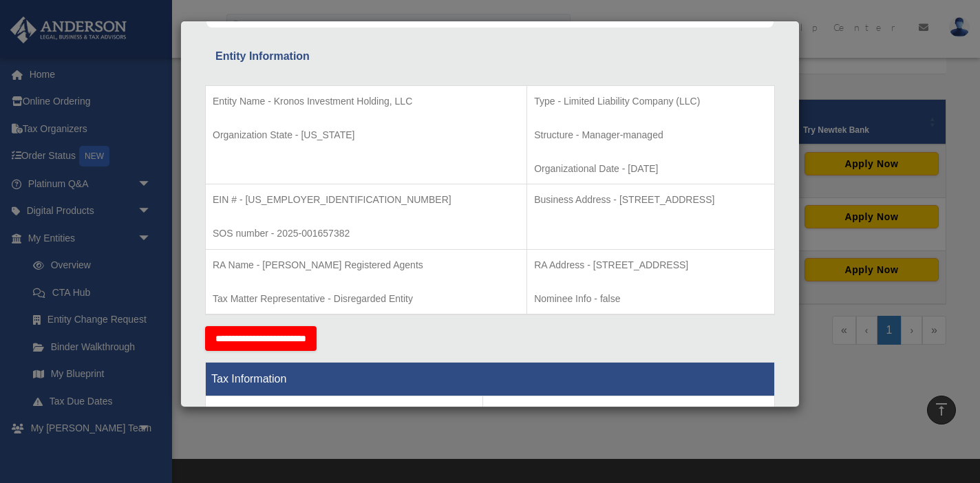  Describe the element at coordinates (650, 101) in the screenshot. I see `p: Type - Limited Liability Company (LLC)` at that location.